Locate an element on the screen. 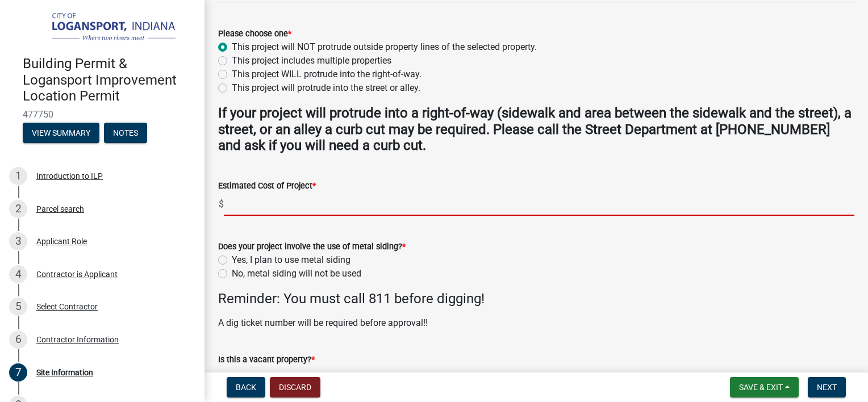 The width and height of the screenshot is (868, 402). div: Contractor Information is located at coordinates (77, 340).